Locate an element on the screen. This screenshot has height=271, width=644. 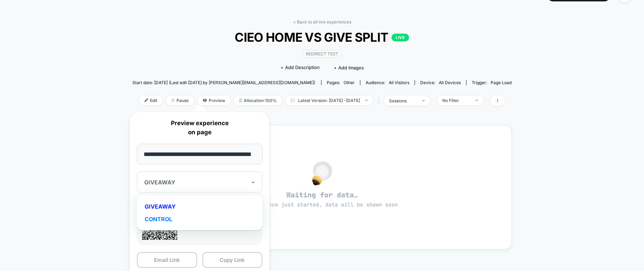
p: LIVE is located at coordinates (400, 38).